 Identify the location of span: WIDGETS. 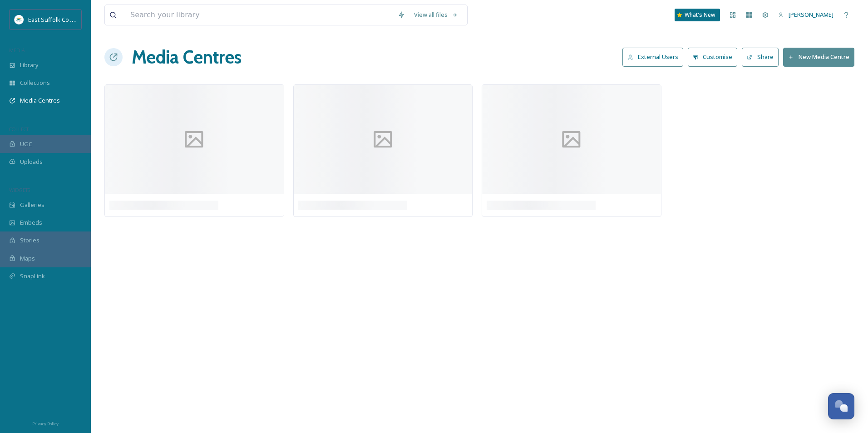
(20, 190).